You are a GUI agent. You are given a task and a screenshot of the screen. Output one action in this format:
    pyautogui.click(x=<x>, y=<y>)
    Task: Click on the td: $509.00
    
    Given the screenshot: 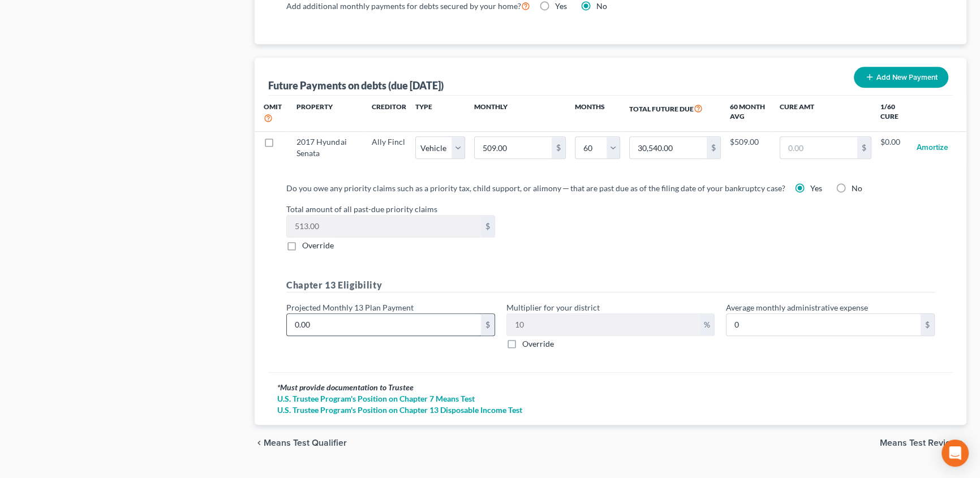 What is the action you would take?
    pyautogui.click(x=750, y=148)
    